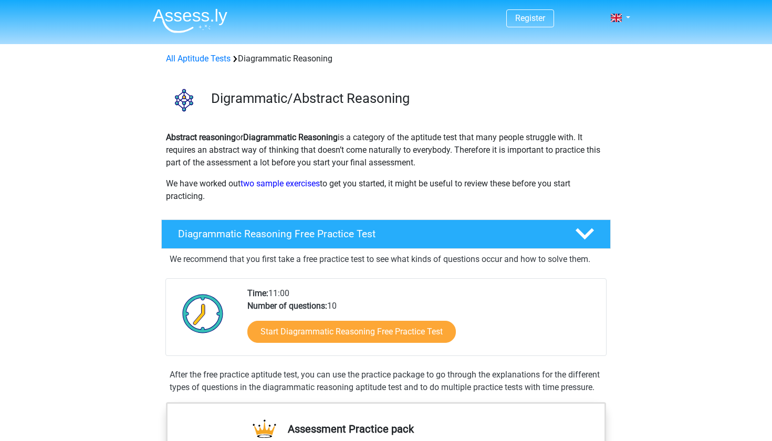 The width and height of the screenshot is (772, 441). What do you see at coordinates (287, 306) in the screenshot?
I see `b: Number of questions:` at bounding box center [287, 306].